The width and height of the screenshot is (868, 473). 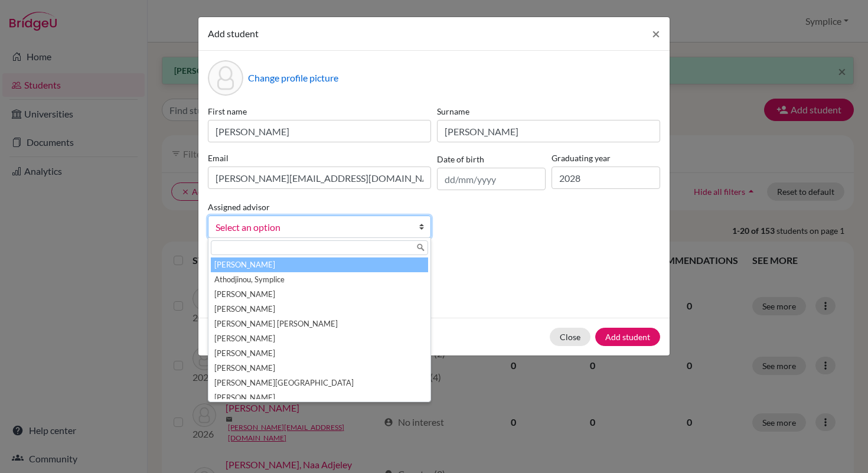 I want to click on p: Parents, so click(x=434, y=264).